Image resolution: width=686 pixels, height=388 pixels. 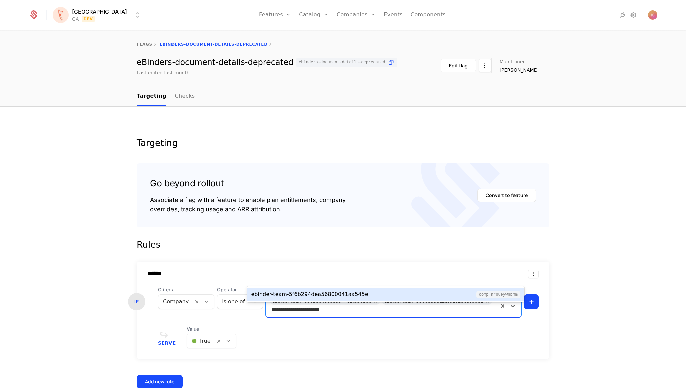 What do you see at coordinates (623, 15) in the screenshot?
I see `a: Integrations` at bounding box center [623, 15].